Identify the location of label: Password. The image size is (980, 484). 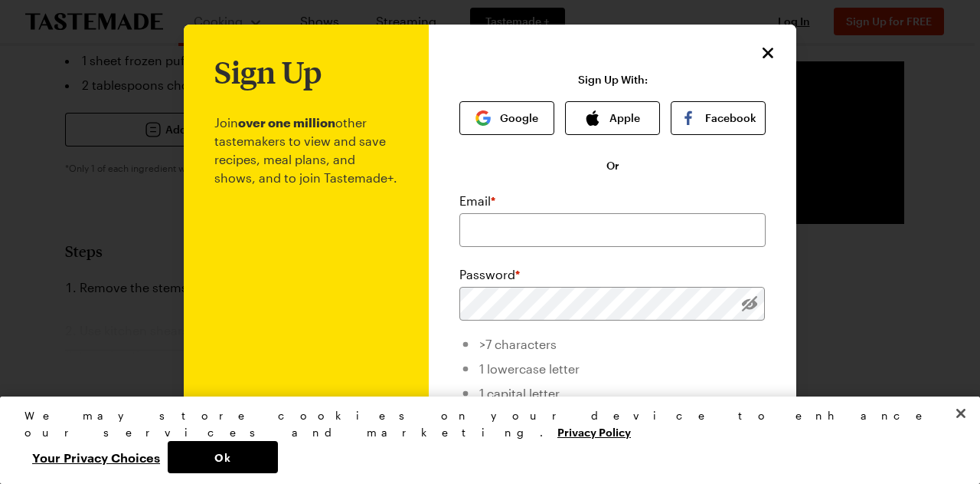
(490, 274).